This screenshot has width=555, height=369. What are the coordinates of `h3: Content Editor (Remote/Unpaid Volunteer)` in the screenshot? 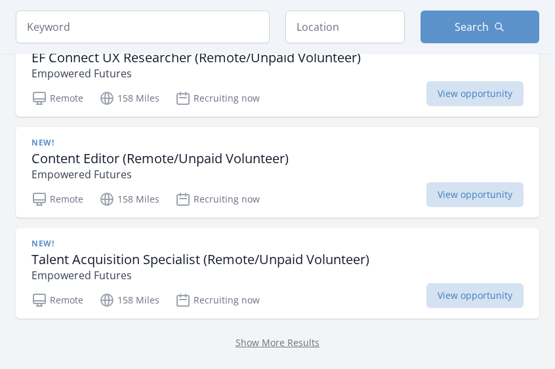 It's located at (160, 159).